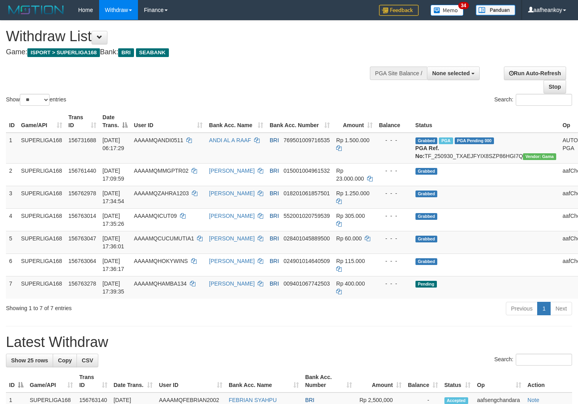 The height and width of the screenshot is (404, 578). What do you see at coordinates (82, 140) in the screenshot?
I see `span: 156731688` at bounding box center [82, 140].